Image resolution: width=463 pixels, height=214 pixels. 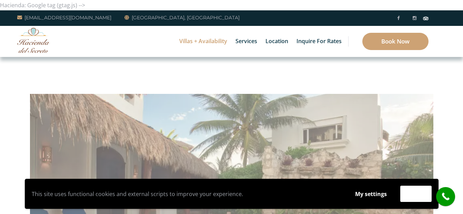 What do you see at coordinates (319, 41) in the screenshot?
I see `a: Inquire for Rates` at bounding box center [319, 41].